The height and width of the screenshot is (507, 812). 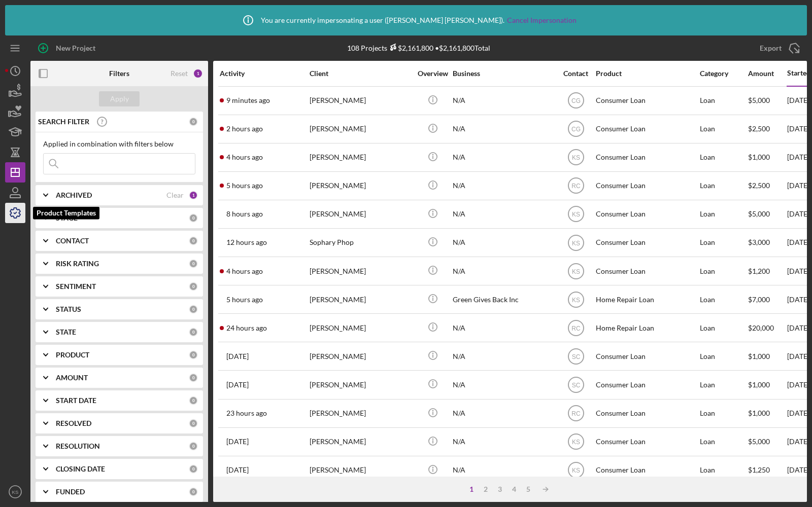 I want to click on time: 2025-09-03 15:40, so click(x=244, y=300).